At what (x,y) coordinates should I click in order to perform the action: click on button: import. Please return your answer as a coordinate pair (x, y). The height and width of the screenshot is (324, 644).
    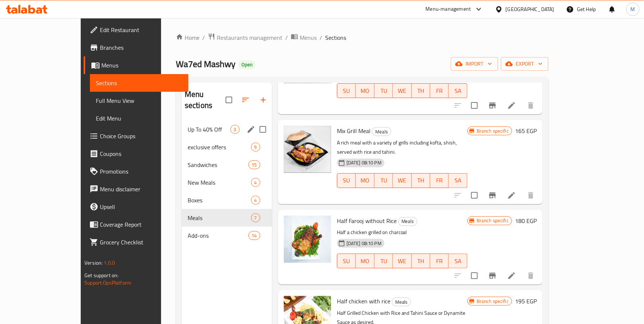
    Looking at the image, I should click on (475, 64).